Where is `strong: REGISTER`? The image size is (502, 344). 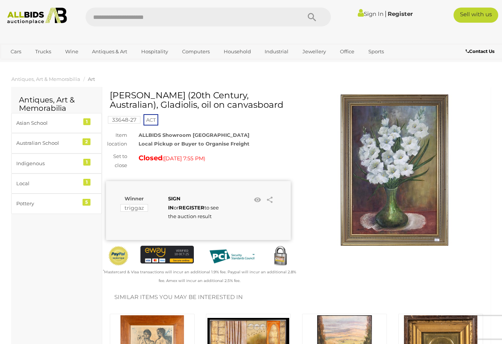 strong: REGISTER is located at coordinates (192, 208).